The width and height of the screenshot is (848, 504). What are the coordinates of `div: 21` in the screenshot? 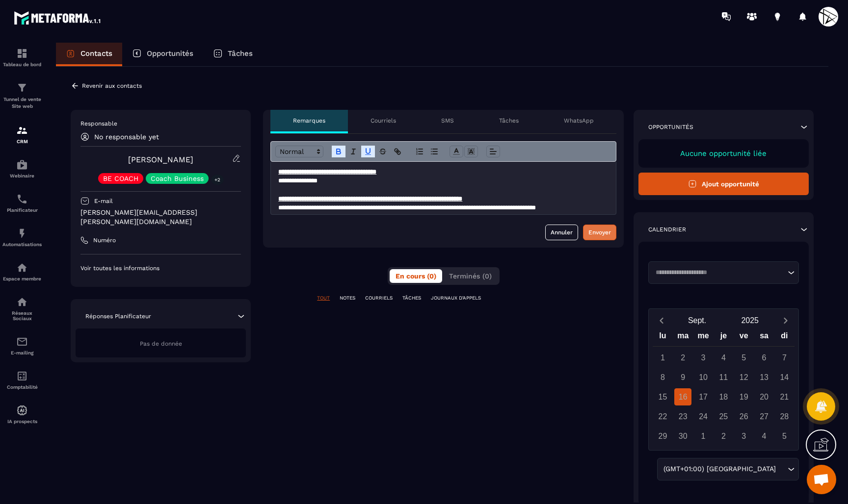 It's located at (784, 397).